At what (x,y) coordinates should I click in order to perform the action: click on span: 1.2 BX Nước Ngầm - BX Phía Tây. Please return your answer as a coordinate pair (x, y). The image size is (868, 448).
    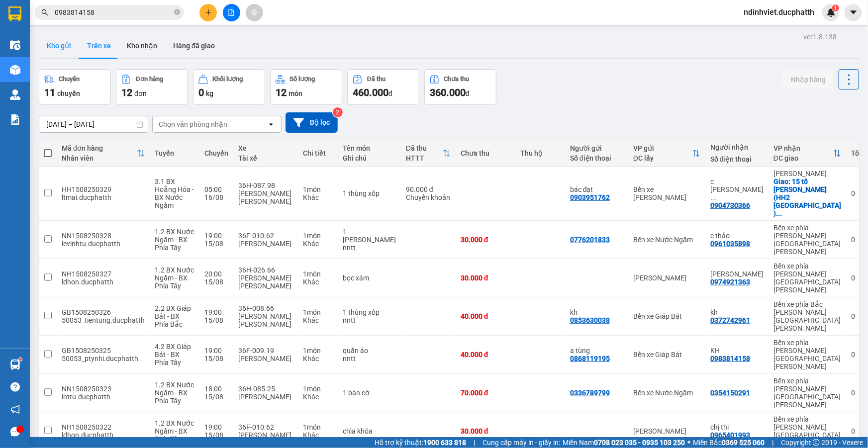
    Looking at the image, I should click on (175, 431).